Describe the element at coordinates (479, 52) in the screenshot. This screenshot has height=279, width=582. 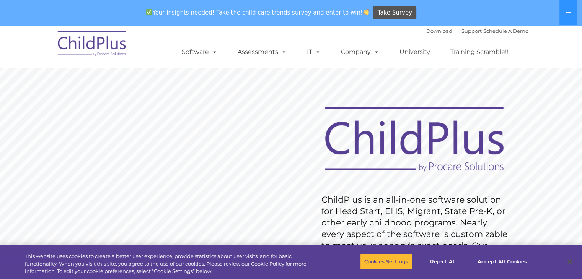
I see `a: Training Scramble!!` at that location.